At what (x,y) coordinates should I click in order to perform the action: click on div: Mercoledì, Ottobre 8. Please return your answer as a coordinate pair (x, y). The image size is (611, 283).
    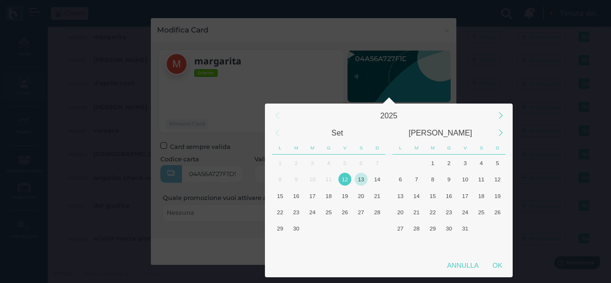
    Looking at the image, I should click on (312, 245).